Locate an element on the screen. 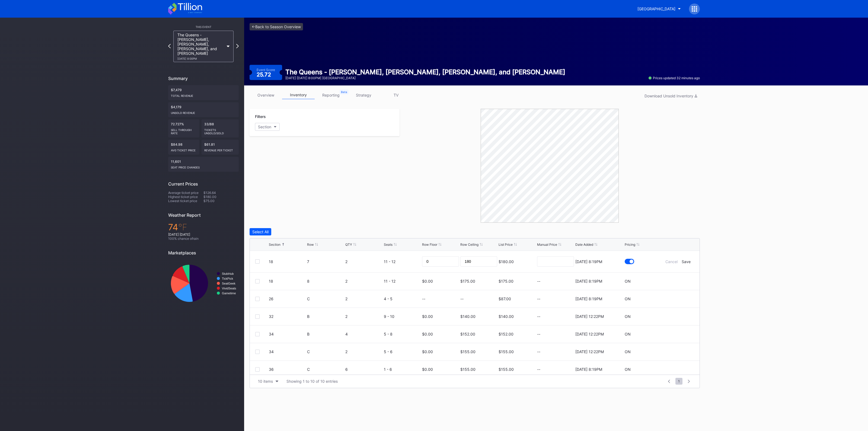 The height and width of the screenshot is (431, 868). div: 4 - 5 is located at coordinates (402, 299).